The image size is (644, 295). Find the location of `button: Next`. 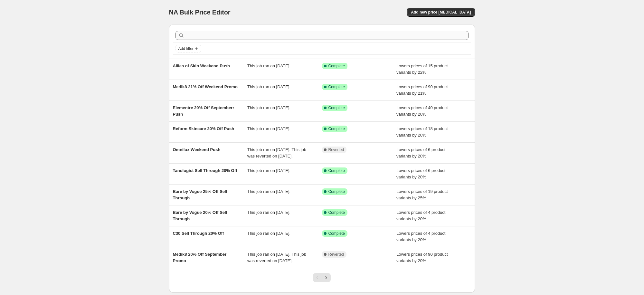

button: Next is located at coordinates (326, 278).